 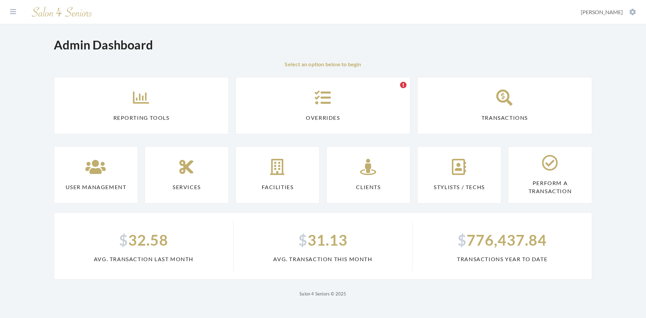 I want to click on p: Salon 4 Seniors © 2025, so click(x=323, y=294).